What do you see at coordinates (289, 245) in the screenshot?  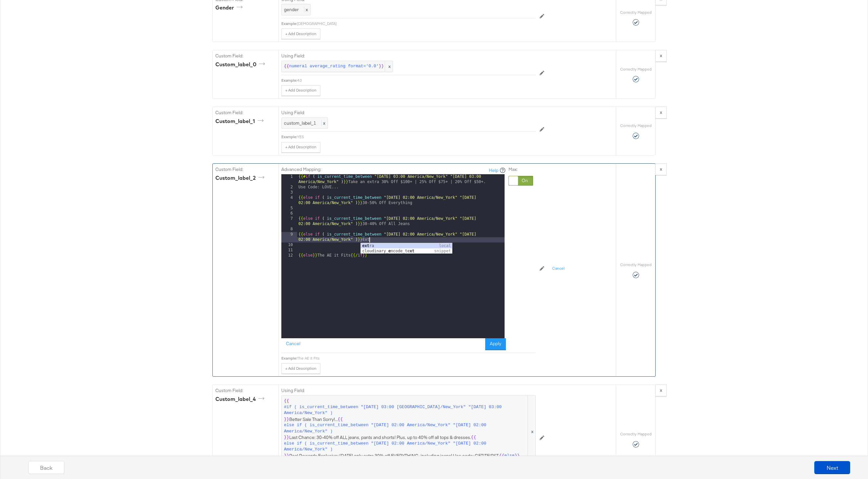 I see `div: 10` at bounding box center [289, 245].